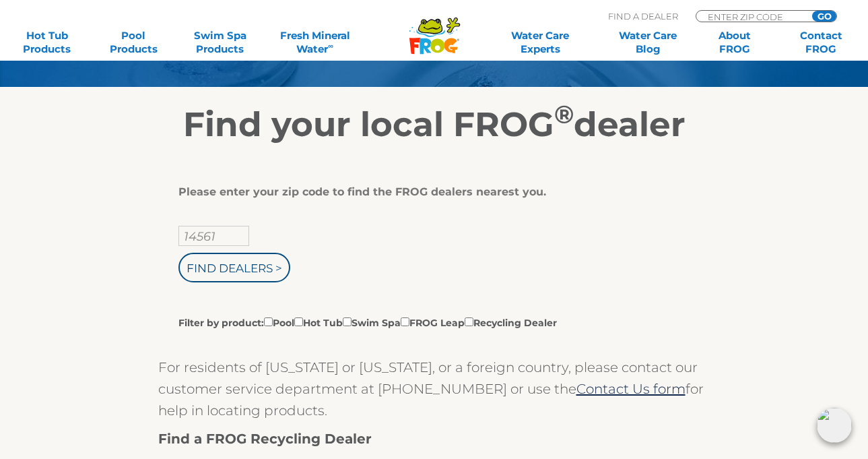 Image resolution: width=868 pixels, height=459 pixels. I want to click on a: Fresh MineralWater∞, so click(314, 43).